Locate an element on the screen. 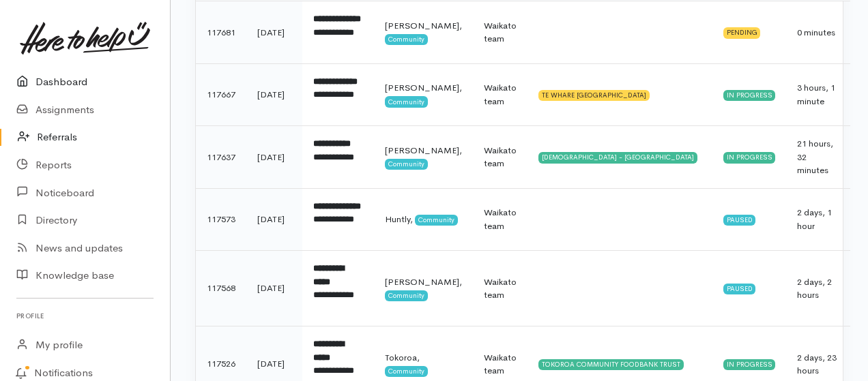 The image size is (868, 381). span: Huntly, is located at coordinates (399, 219).